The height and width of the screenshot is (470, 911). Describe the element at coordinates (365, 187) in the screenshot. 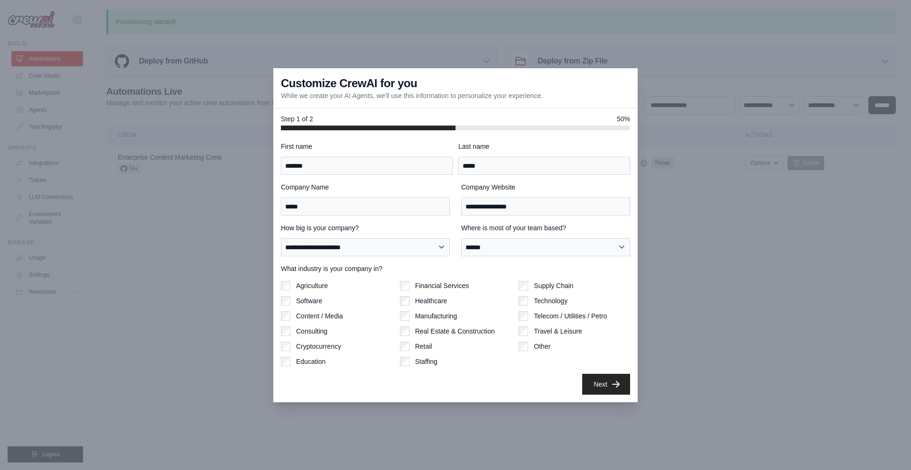

I see `label: Company Name` at that location.